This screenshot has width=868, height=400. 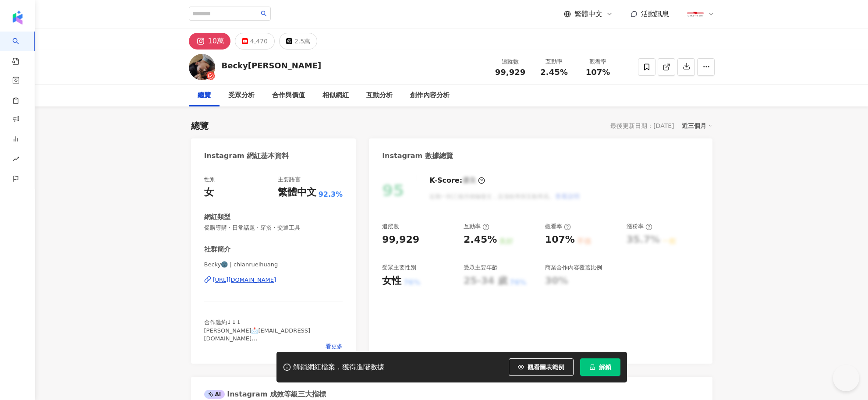 I want to click on button: 觀看圖表範例, so click(x=541, y=367).